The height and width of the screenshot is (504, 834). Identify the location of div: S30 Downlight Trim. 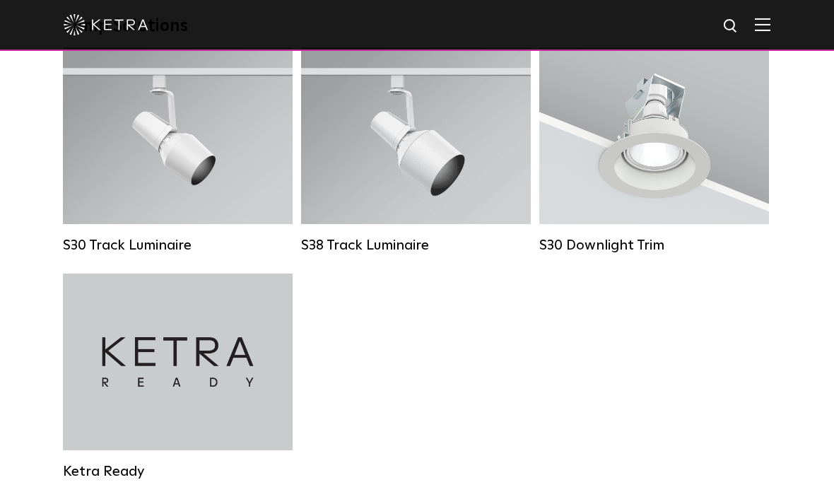
(654, 245).